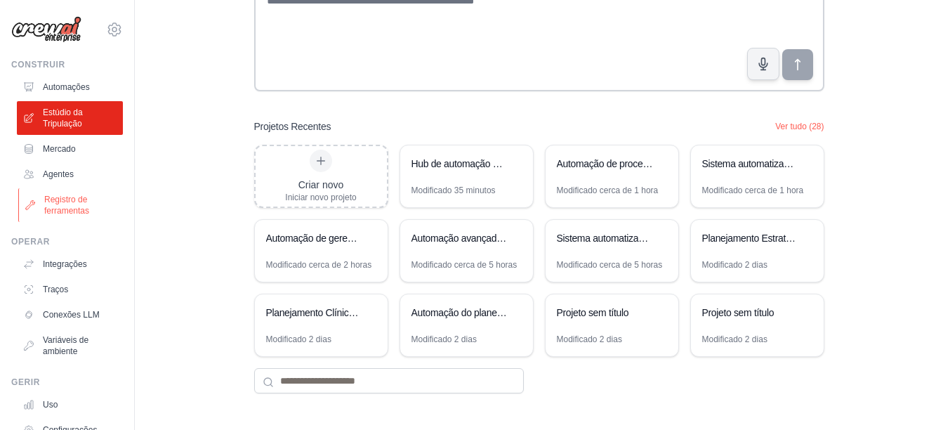  What do you see at coordinates (750, 238) in the screenshot?
I see `div: Planejamento Estratégico ser_clinical_24h` at bounding box center [750, 238].